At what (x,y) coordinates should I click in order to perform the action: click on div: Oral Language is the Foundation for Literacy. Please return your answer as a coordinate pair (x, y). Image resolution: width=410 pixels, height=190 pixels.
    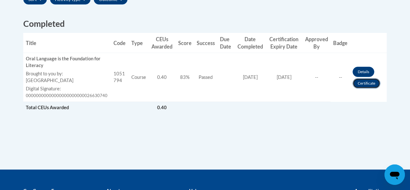
    Looking at the image, I should click on (67, 62).